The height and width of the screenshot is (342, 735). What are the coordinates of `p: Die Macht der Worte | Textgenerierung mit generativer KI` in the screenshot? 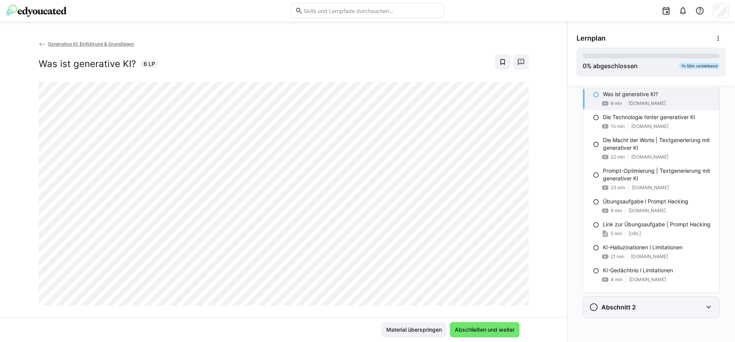 It's located at (658, 144).